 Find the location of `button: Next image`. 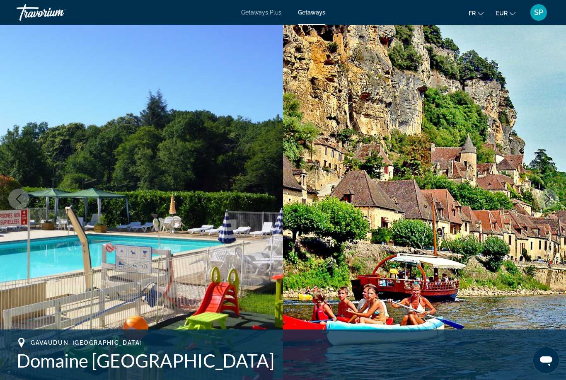

button: Next image is located at coordinates (547, 199).